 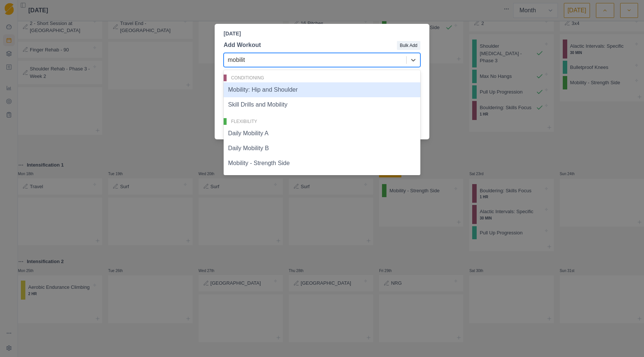 I want to click on div: Daily Mobility A, so click(x=322, y=133).